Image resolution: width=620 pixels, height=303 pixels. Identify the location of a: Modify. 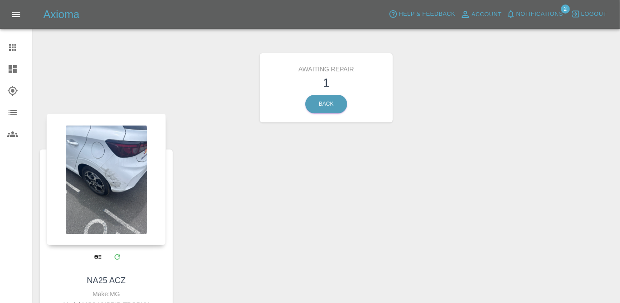
(117, 256).